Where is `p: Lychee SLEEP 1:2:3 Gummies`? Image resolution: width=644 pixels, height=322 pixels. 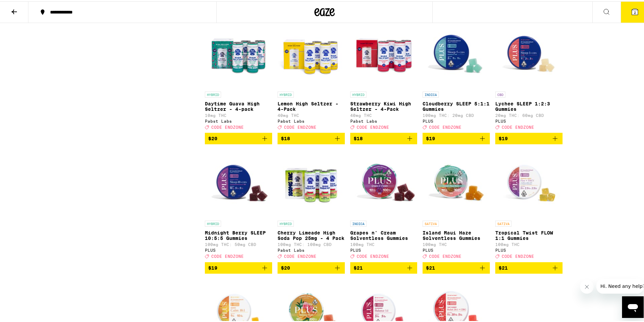
p: Lychee SLEEP 1:2:3 Gummies is located at coordinates (528, 105).